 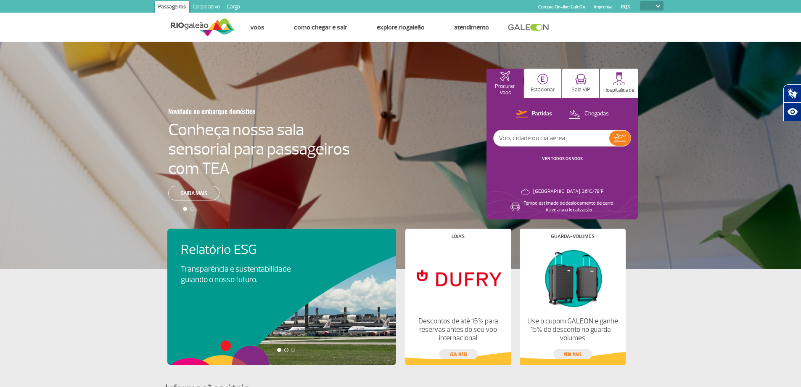 I want to click on input: Voo, cidade ou cia aérea, so click(x=552, y=138).